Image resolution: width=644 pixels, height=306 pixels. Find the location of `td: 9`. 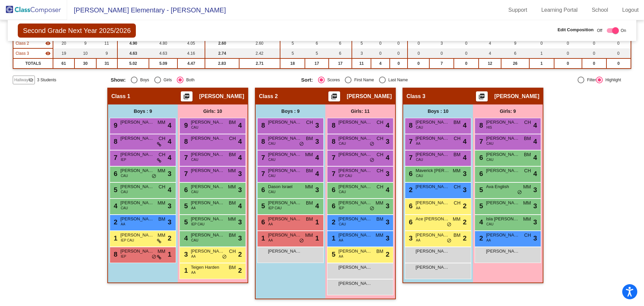

td: 9 is located at coordinates (515, 43).